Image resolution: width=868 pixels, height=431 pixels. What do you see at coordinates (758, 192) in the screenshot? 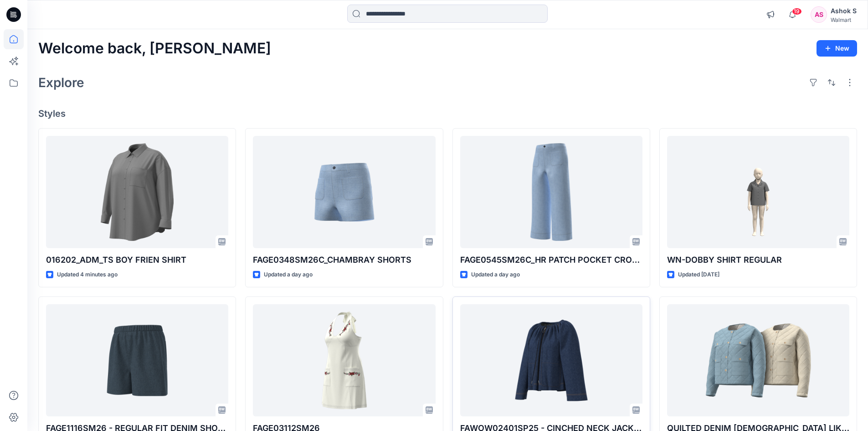
I see `a: WN-DOBBY SHIRT REGULAR` at bounding box center [758, 192].